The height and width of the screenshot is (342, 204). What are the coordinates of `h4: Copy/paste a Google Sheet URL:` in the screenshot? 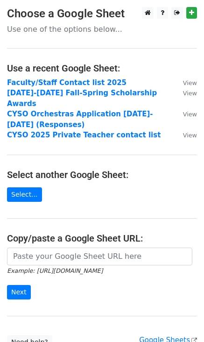 It's located at (102, 238).